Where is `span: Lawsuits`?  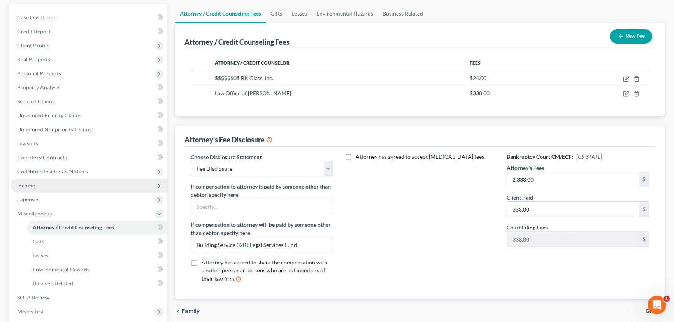
span: Lawsuits is located at coordinates (28, 143).